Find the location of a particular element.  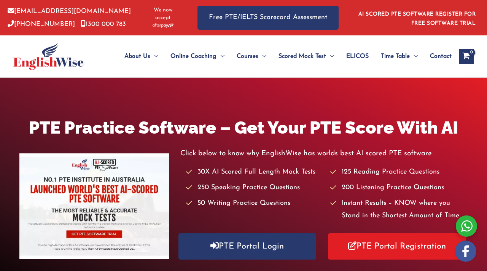

img: cropped-ew-logo is located at coordinates (48, 56).